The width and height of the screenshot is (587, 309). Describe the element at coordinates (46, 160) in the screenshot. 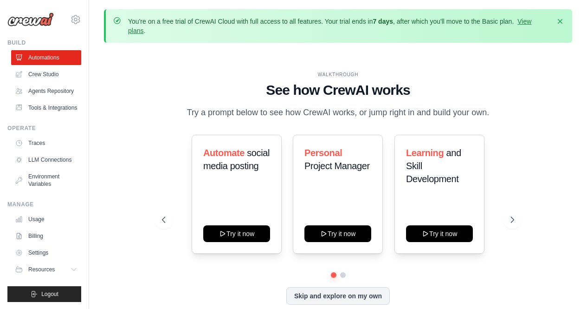

I see `a: LLM Connections` at that location.